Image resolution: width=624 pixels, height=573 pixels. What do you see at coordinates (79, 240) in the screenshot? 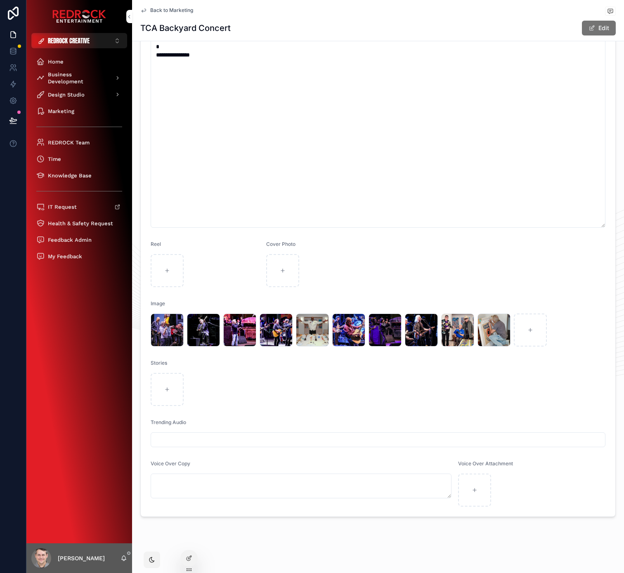
I see `a: Feedback Admin` at bounding box center [79, 240].